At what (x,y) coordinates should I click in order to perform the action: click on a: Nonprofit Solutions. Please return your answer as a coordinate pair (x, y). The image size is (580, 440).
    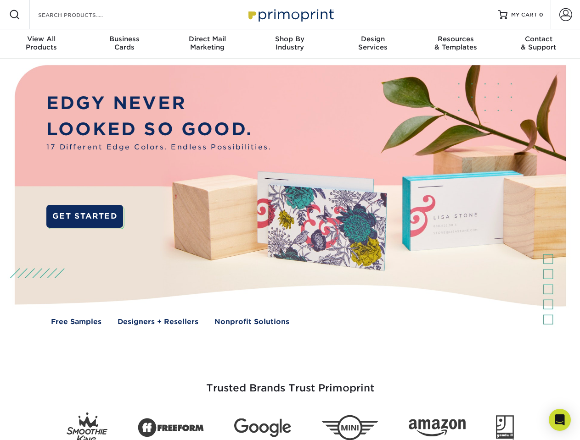
    Looking at the image, I should click on (251, 322).